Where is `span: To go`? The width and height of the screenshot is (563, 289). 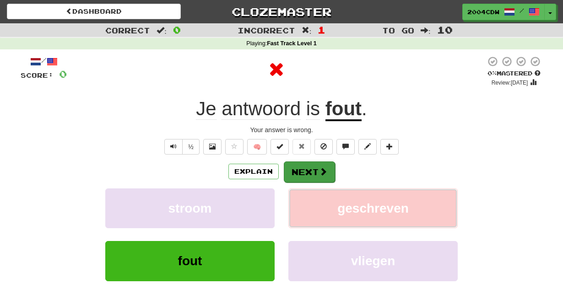
span: To go is located at coordinates (398, 30).